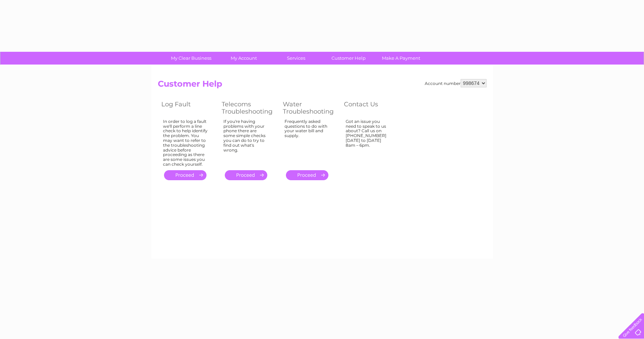  Describe the element at coordinates (307, 141) in the screenshot. I see `div: Frequently asked questions to do with your water bill and supply.` at that location.